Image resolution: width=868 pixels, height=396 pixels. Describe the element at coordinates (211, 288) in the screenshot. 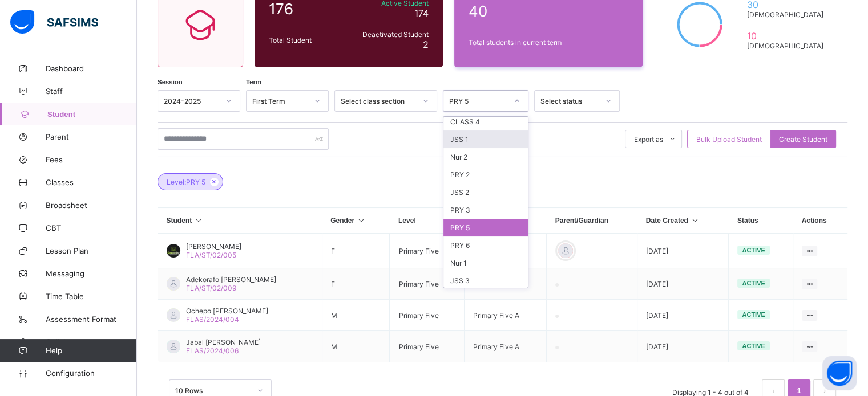

I see `span: FLA/ST/02/009` at that location.